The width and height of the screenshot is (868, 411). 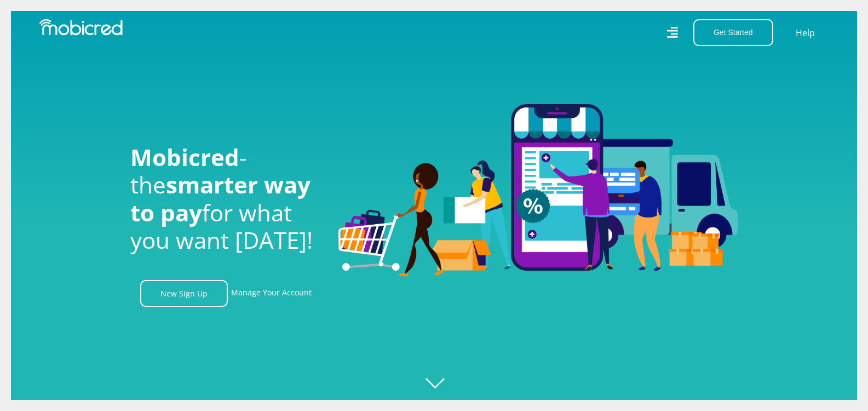 What do you see at coordinates (184, 293) in the screenshot?
I see `a: New Sign Up` at bounding box center [184, 293].